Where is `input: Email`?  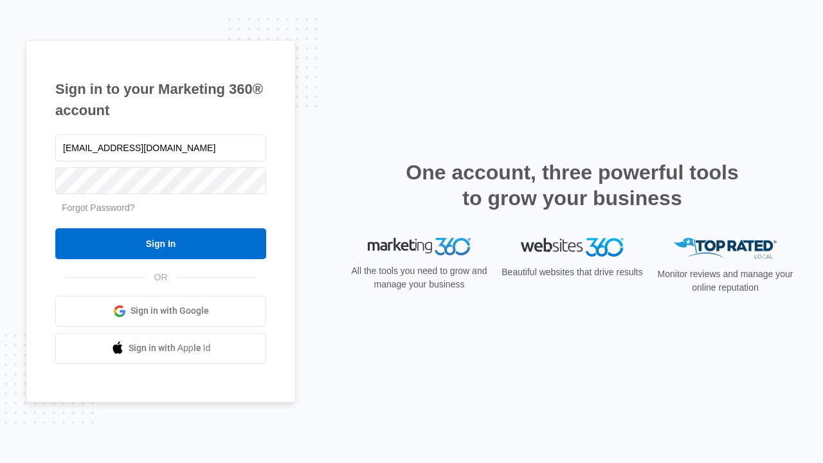 input: Email is located at coordinates (161, 148).